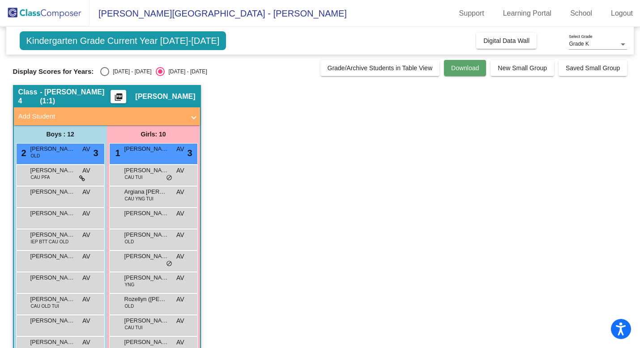 Image resolution: width=640 pixels, height=348 pixels. What do you see at coordinates (522, 68) in the screenshot?
I see `button: New Small Group` at bounding box center [522, 68].